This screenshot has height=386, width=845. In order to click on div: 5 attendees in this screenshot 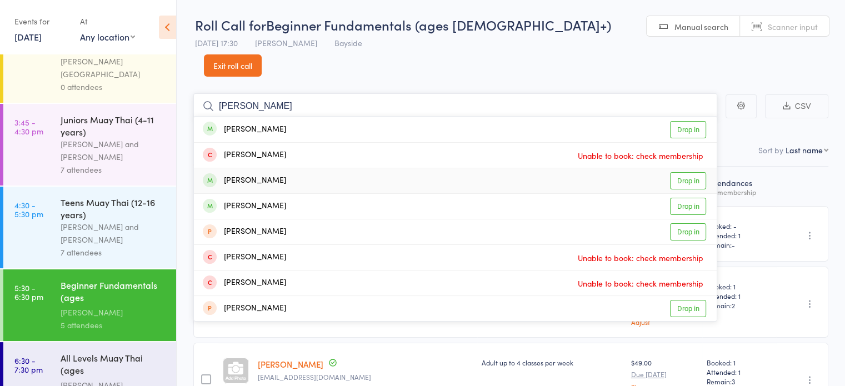, I will do `click(113, 325)`.